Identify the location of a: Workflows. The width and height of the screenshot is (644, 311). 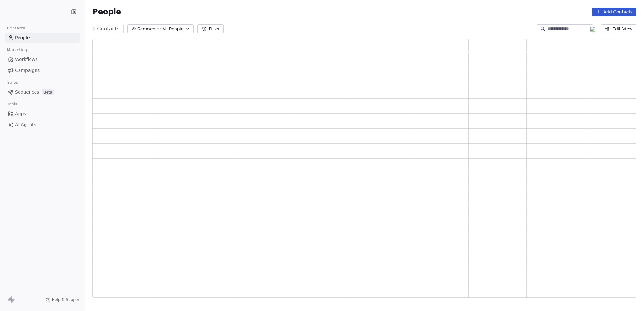
(42, 59).